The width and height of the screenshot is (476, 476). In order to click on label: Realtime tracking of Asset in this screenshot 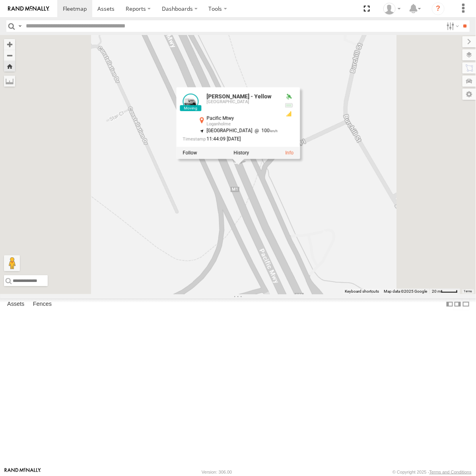, I will do `click(190, 153)`.